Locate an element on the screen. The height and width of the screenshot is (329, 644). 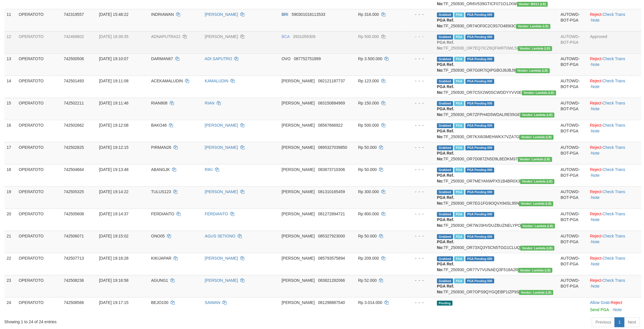
td: TF_250930_OR77V7VUNAEQ3F518A2R is located at coordinates (496, 264).